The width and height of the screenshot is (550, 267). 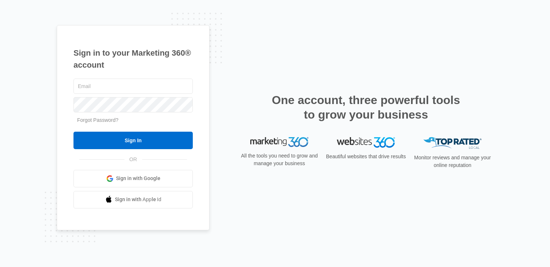 I want to click on h1: Sign in to your Marketing 360® account, so click(x=133, y=59).